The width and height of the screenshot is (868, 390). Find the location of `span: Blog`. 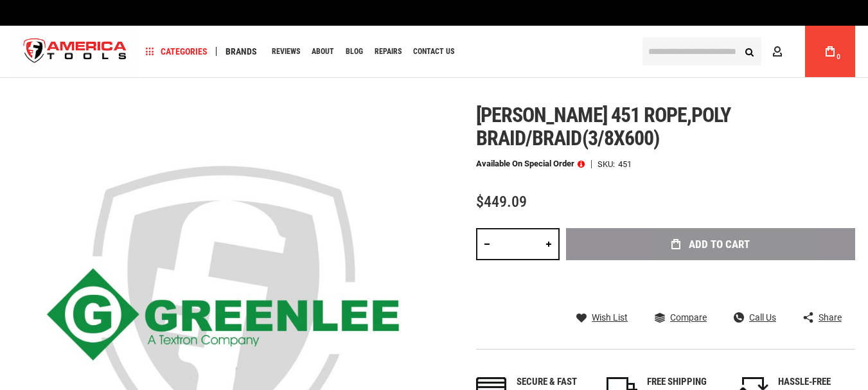

span: Blog is located at coordinates (354, 51).